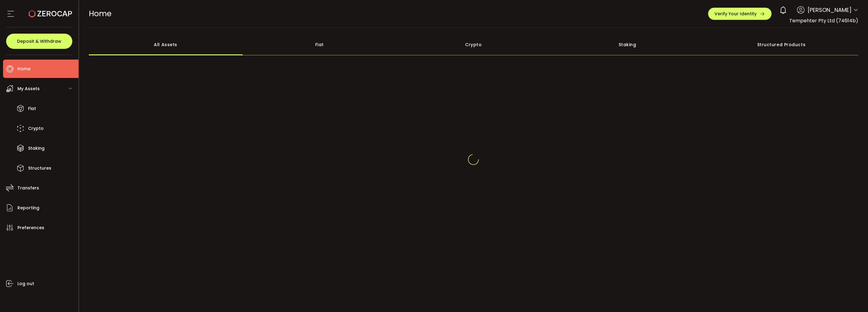 Image resolution: width=868 pixels, height=312 pixels. I want to click on button: Deposit & Withdraw, so click(39, 41).